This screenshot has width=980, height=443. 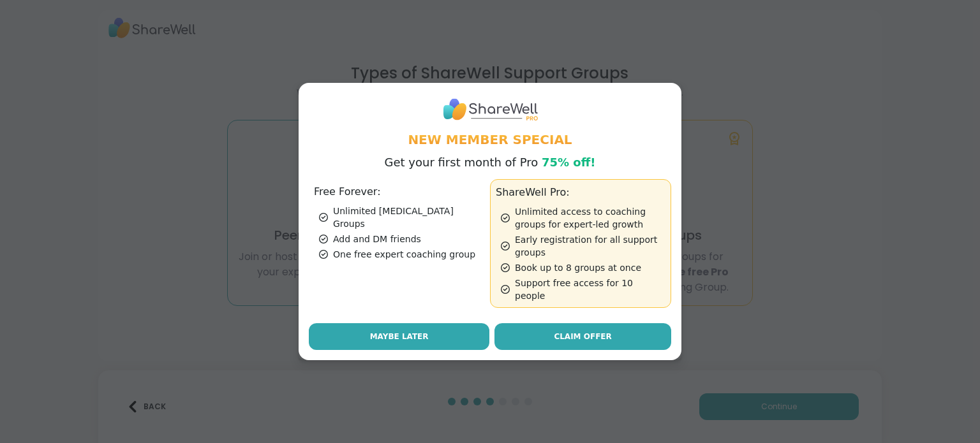 What do you see at coordinates (569, 162) in the screenshot?
I see `span: 75% off!` at bounding box center [569, 162].